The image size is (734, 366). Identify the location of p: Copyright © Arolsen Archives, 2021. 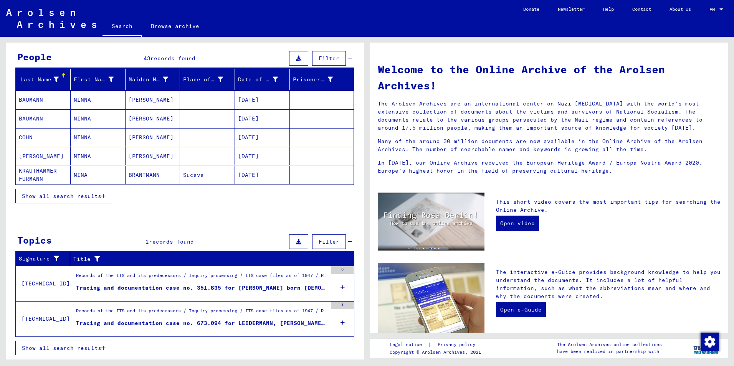
(437, 352).